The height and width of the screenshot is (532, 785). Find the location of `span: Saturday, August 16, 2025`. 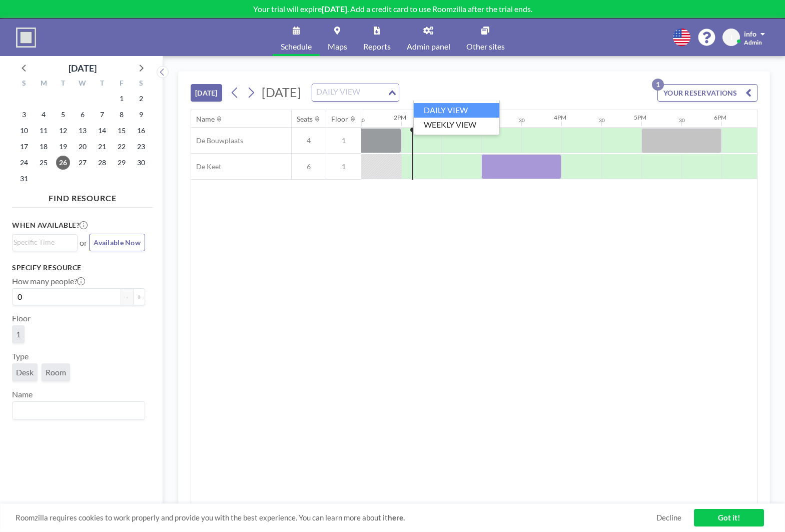

span: Saturday, August 16, 2025 is located at coordinates (141, 131).